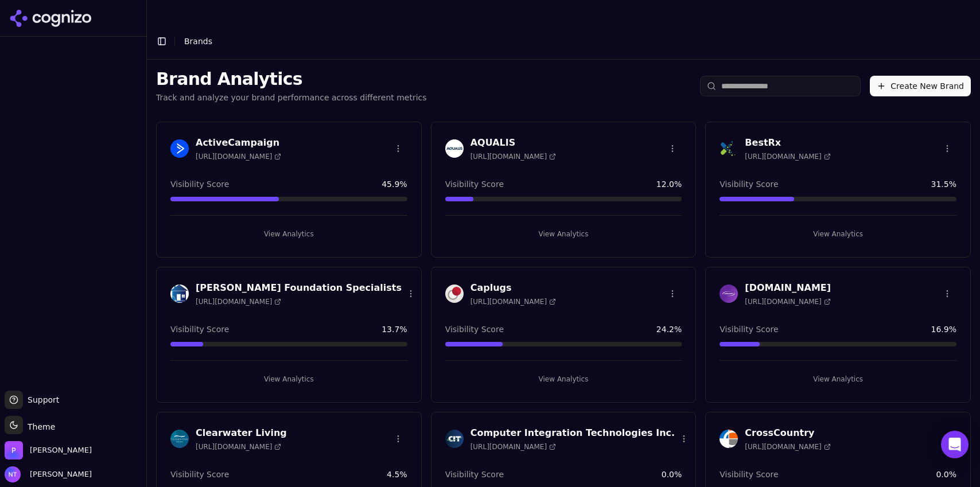  Describe the element at coordinates (513, 288) in the screenshot. I see `h3: Caplugs` at that location.